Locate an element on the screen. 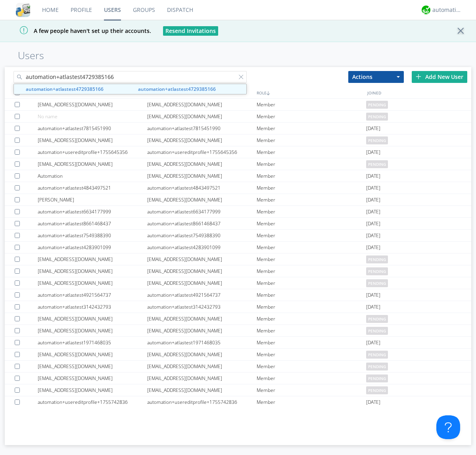 The height and width of the screenshot is (455, 476). div: automation+atlastest1971468035 is located at coordinates (202, 343).